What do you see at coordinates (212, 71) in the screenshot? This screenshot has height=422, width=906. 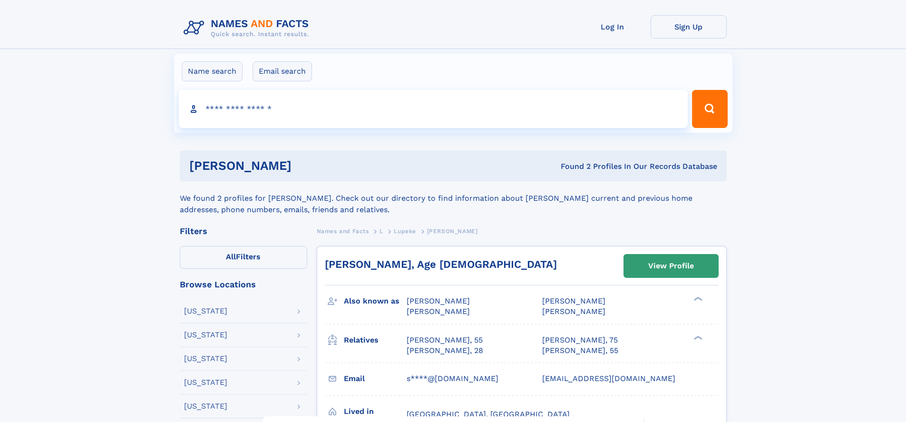 I see `label: Name search` at bounding box center [212, 71].